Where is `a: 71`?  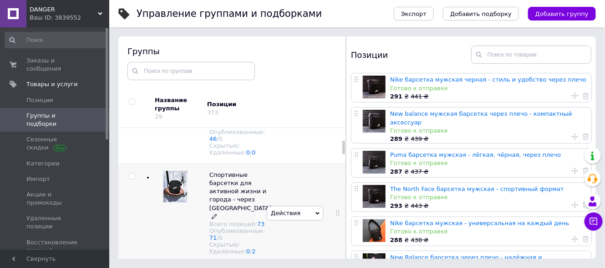
a: 71 is located at coordinates (213, 237).